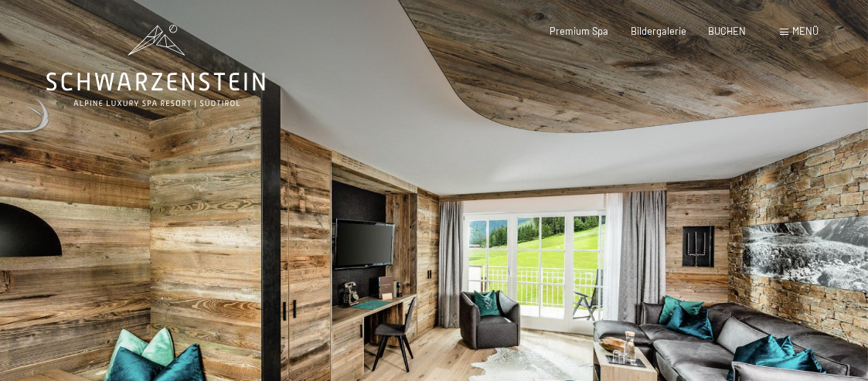 This screenshot has height=381, width=868. I want to click on a: BUCHEN, so click(726, 31).